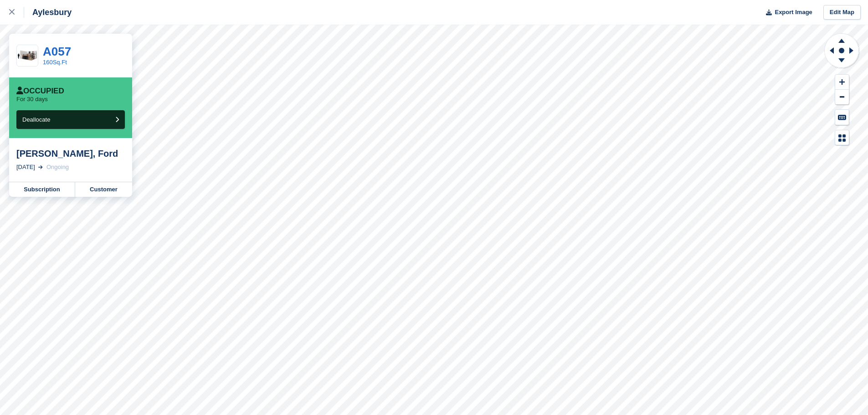 This screenshot has width=868, height=415. I want to click on button: Zoom In, so click(842, 82).